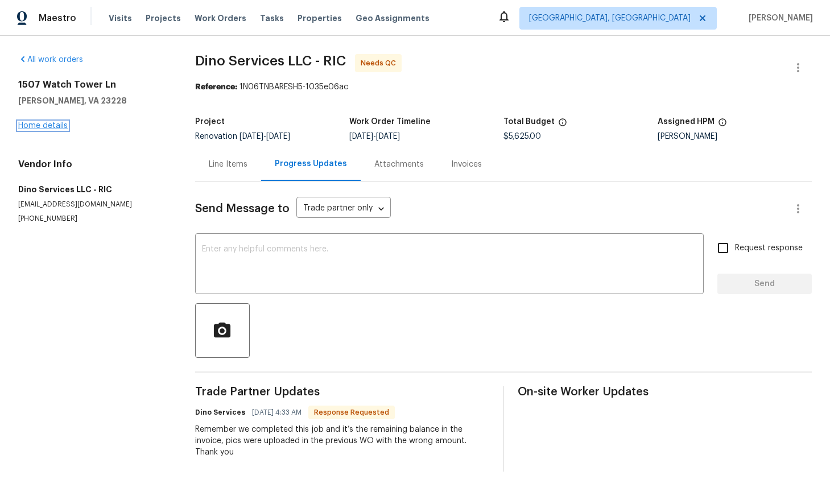 This screenshot has width=830, height=504. Describe the element at coordinates (92, 164) in the screenshot. I see `h4: Vendor Info` at that location.